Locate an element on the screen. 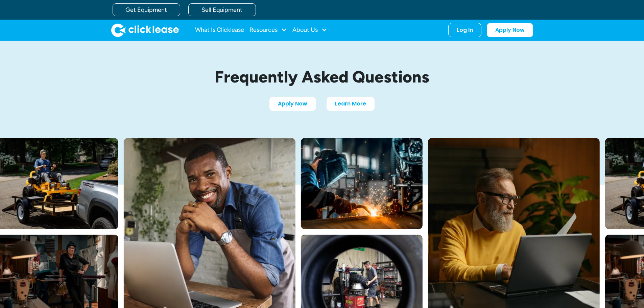  a: Sell Equipment is located at coordinates (222, 10).